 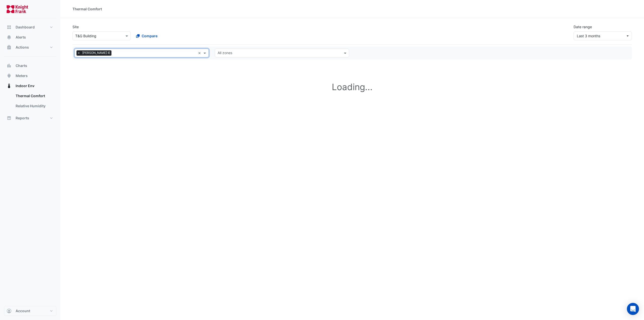 I want to click on span: Alerts, so click(x=21, y=37).